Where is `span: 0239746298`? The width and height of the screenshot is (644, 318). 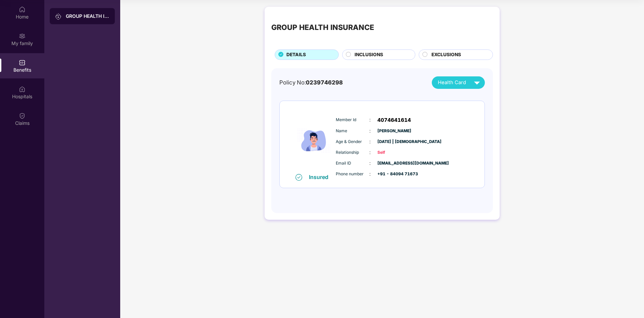
span: 0239746298 is located at coordinates (324, 82).